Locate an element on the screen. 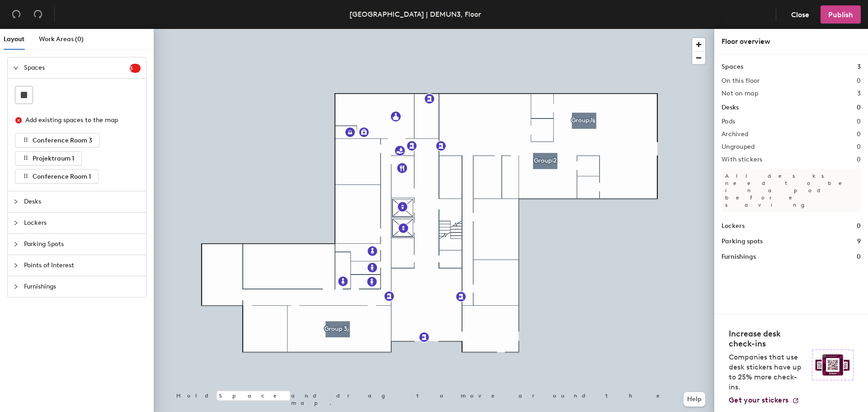 The height and width of the screenshot is (412, 868). h1: Spaces is located at coordinates (732, 67).